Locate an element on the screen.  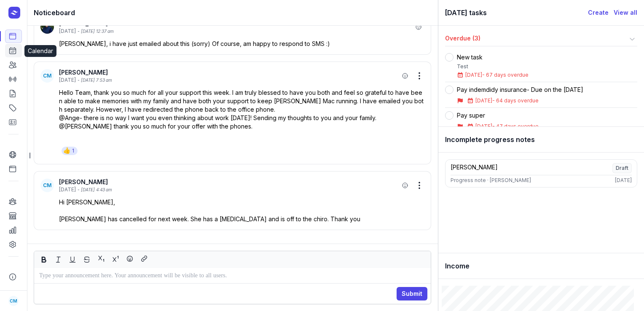
div: Test is located at coordinates (493, 67).